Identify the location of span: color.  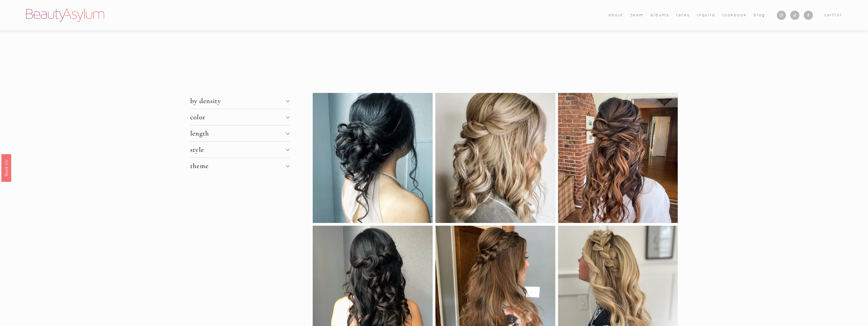
(238, 117).